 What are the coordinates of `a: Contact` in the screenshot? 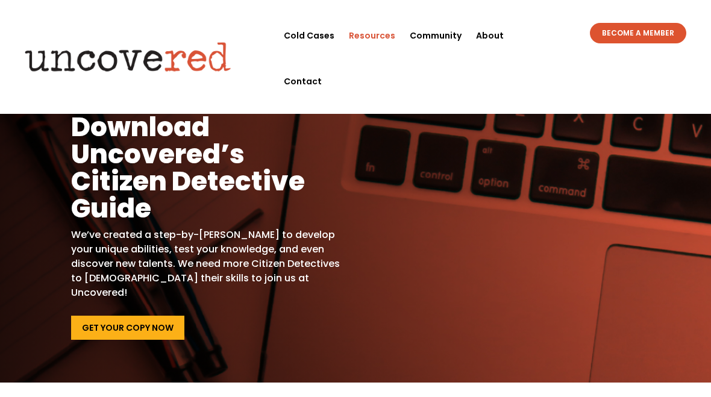 It's located at (302, 81).